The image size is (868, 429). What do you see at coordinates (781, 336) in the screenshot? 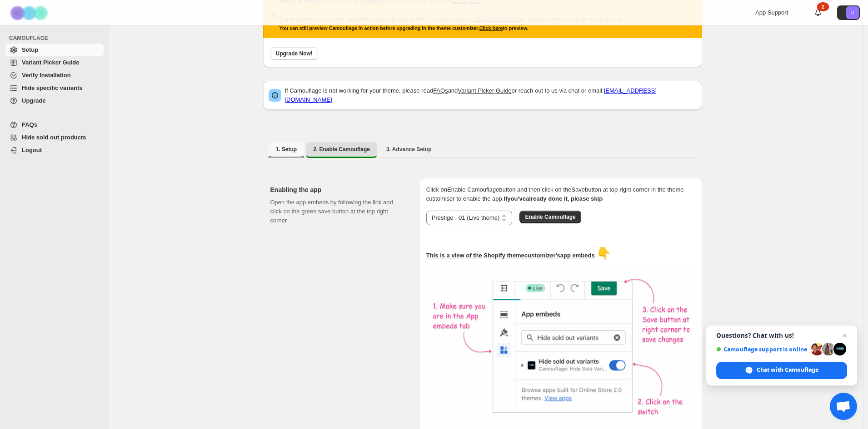
I see `span: Questions? Chat with us!` at bounding box center [781, 336].